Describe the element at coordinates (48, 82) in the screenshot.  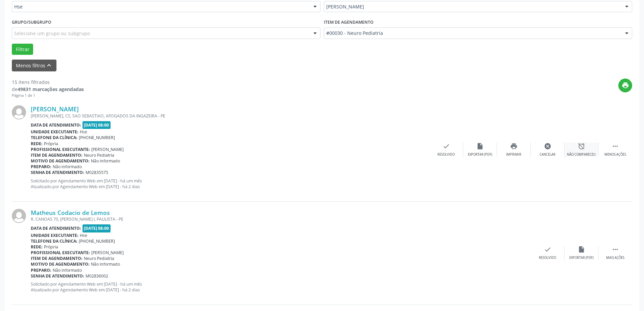
I see `div: 15 itens filtrados` at that location.